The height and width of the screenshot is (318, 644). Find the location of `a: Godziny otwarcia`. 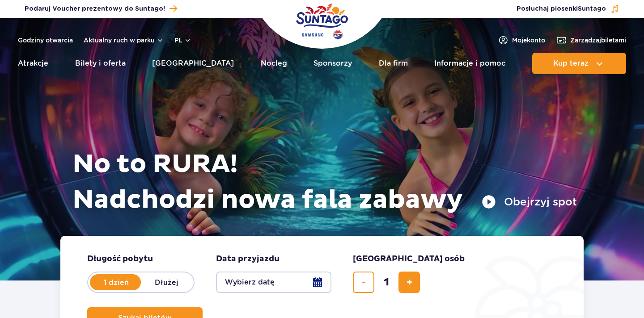

a: Godziny otwarcia is located at coordinates (45, 40).